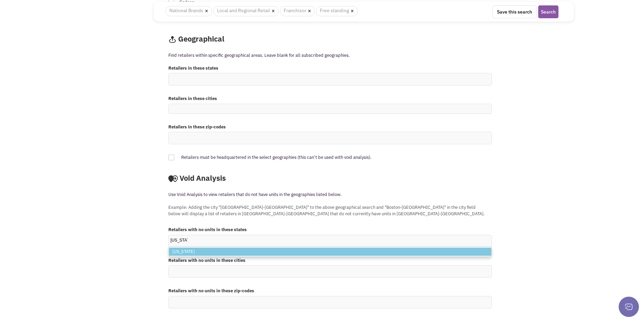 Image resolution: width=644 pixels, height=322 pixels. Describe the element at coordinates (246, 11) in the screenshot. I see `span: Local and Regional Retail` at that location.